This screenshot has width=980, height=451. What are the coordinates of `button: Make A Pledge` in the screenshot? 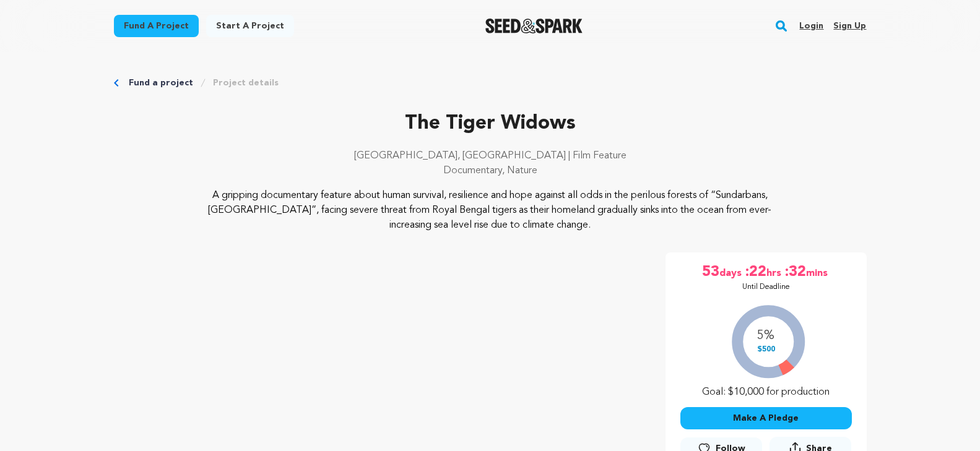 It's located at (766, 419).